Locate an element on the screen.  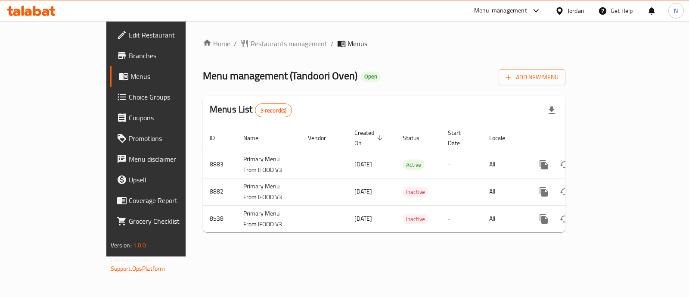
span: Menu management ( Tandoori Oven ) is located at coordinates (280, 75).